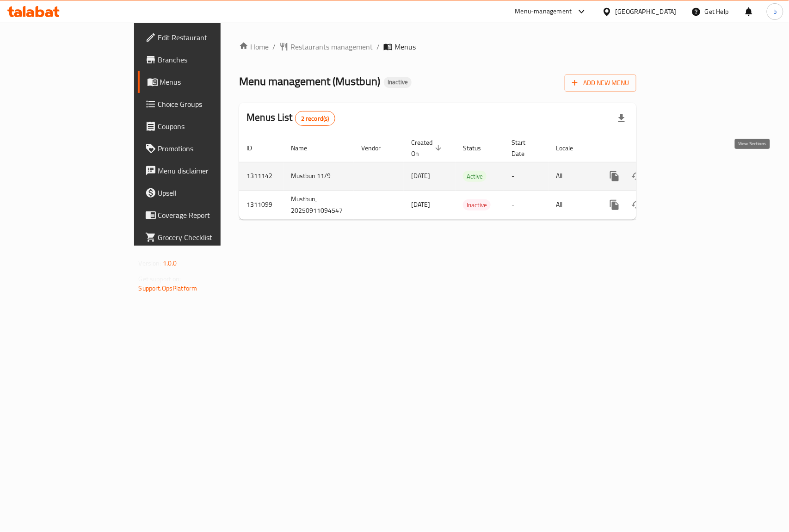 Image resolution: width=789 pixels, height=532 pixels. What do you see at coordinates (208, 104) in the screenshot?
I see `span: Choice Groups` at bounding box center [208, 104].